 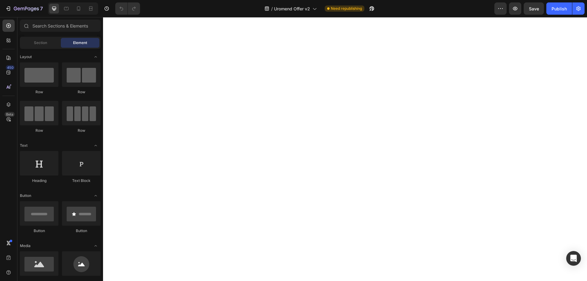 I want to click on span: Element, so click(x=80, y=43).